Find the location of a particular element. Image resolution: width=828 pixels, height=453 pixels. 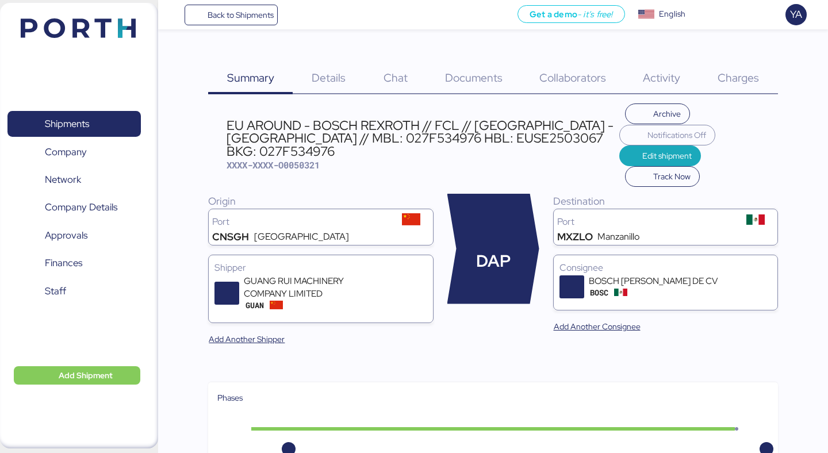

a: Approvals is located at coordinates (74, 236).